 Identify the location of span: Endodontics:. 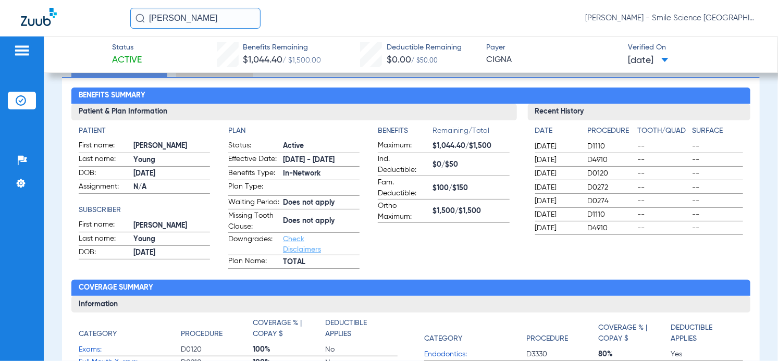
(475, 354).